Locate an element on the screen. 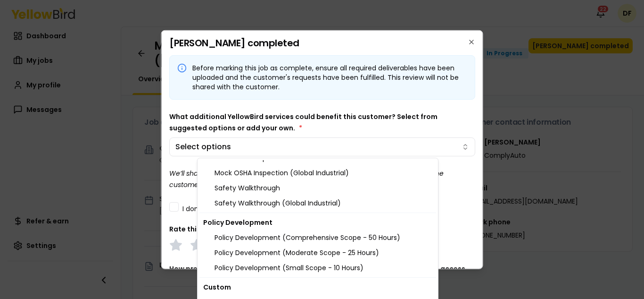  div: Policy Development is located at coordinates (318, 222).